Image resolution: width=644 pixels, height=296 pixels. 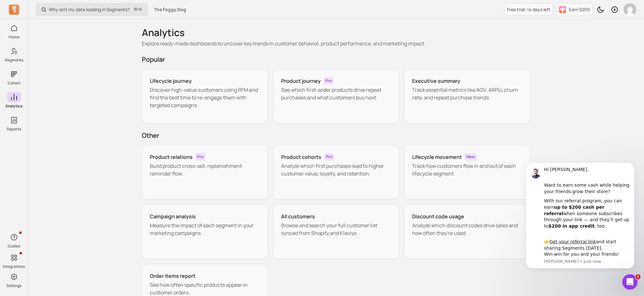 What do you see at coordinates (14, 37) in the screenshot?
I see `p: Home` at bounding box center [14, 37].